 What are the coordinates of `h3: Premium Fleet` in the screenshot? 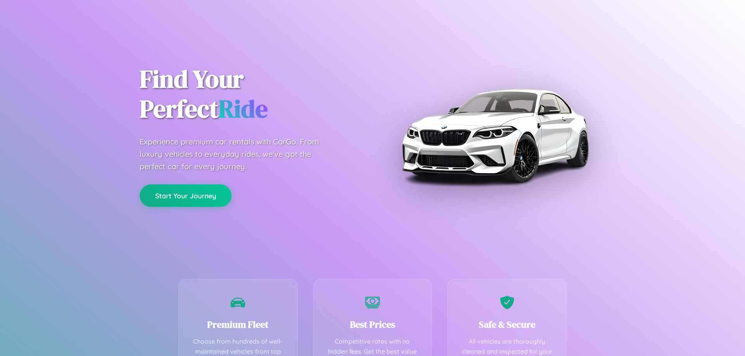 It's located at (238, 325).